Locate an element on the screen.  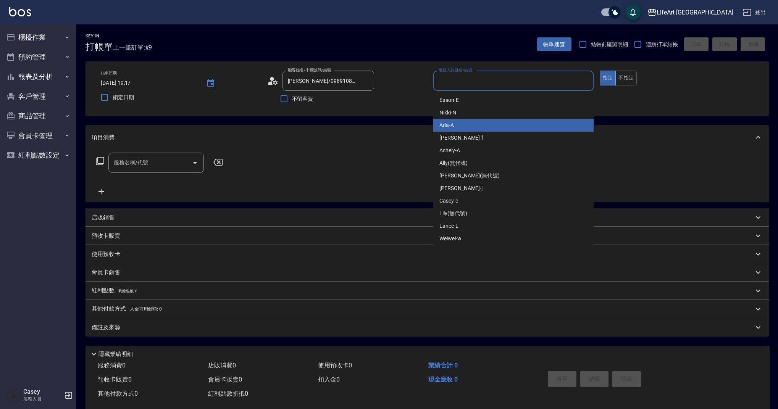
span: 不留客資 is located at coordinates (303, 99).